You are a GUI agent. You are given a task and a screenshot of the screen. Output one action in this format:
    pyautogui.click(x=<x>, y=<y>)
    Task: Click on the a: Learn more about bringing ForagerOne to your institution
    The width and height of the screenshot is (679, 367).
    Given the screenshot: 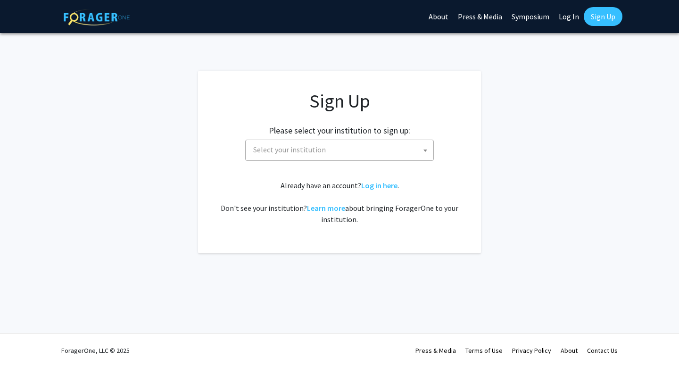 What is the action you would take?
    pyautogui.click(x=326, y=208)
    